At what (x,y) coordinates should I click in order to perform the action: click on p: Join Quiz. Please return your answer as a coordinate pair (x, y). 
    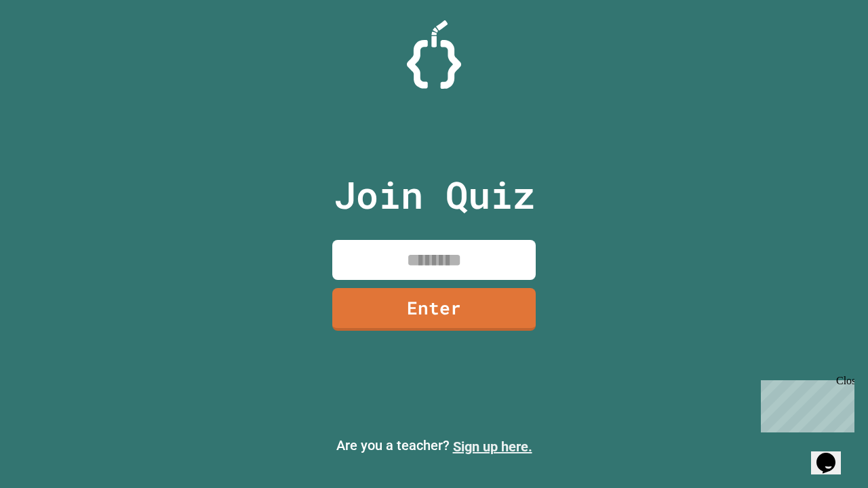
    Looking at the image, I should click on (434, 195).